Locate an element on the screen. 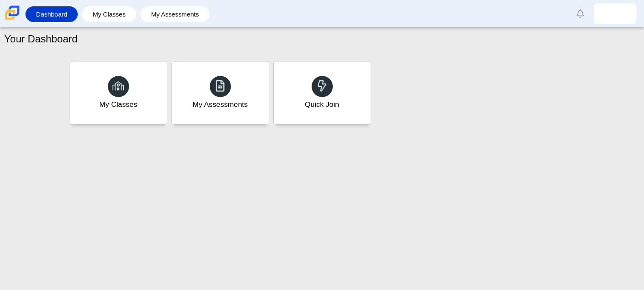  div: Quick Join is located at coordinates (322, 104).